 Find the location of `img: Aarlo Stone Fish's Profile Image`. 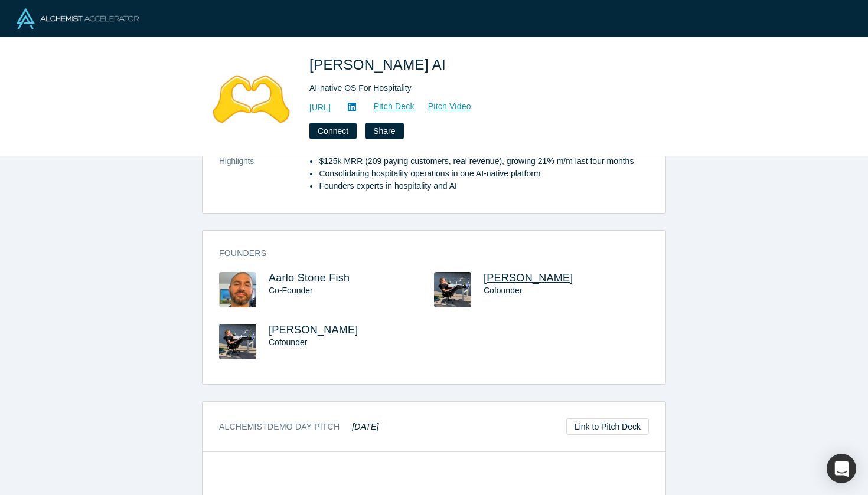

img: Aarlo Stone Fish's Profile Image is located at coordinates (237, 290).